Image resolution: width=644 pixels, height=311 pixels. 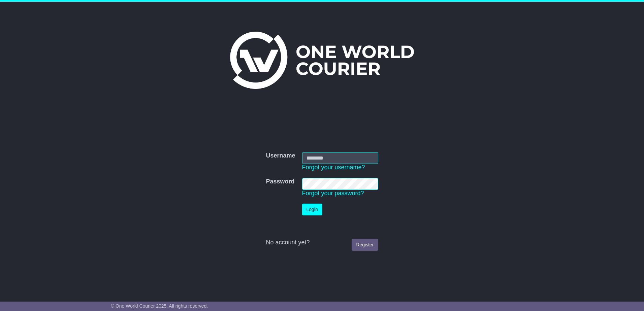 What do you see at coordinates (159, 306) in the screenshot?
I see `span: © One World Courier 2025. All rights reserved.` at bounding box center [159, 306].